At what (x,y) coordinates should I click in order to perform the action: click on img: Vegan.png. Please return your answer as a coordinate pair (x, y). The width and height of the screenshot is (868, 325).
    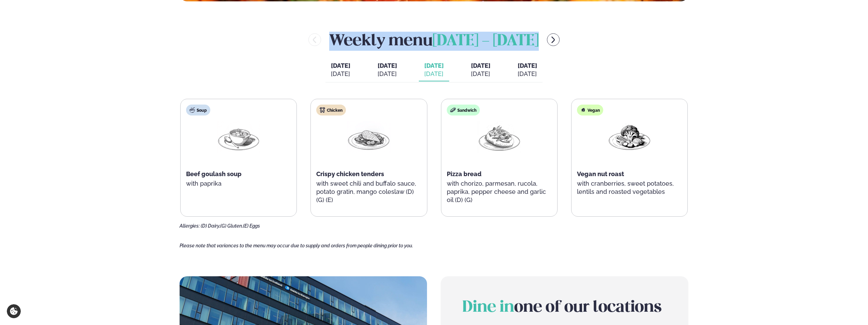
    Looking at the image, I should click on (630, 137).